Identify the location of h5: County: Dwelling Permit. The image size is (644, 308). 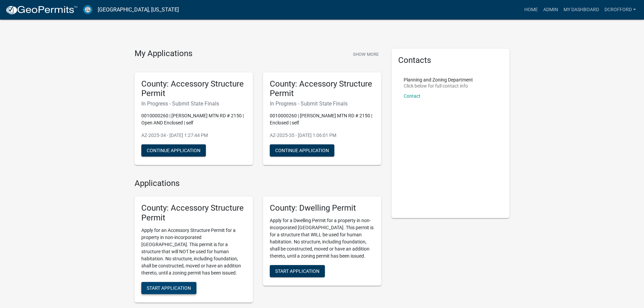
(322, 208).